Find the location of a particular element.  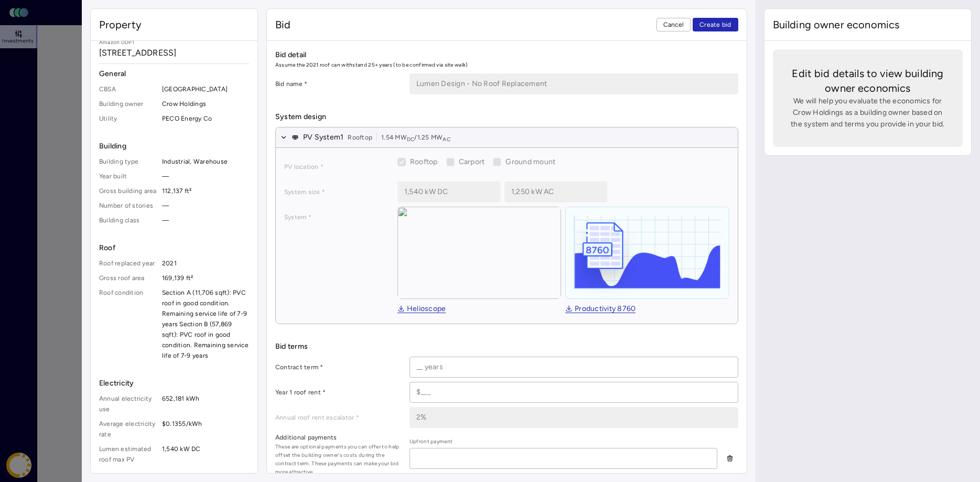

span: Roof condition is located at coordinates (129, 324).